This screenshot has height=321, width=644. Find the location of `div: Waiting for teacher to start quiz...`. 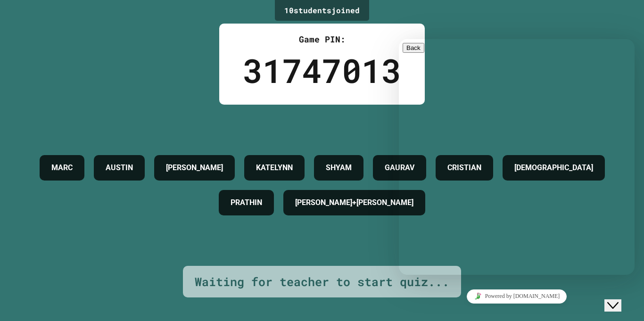

div: Waiting for teacher to start quiz... is located at coordinates (322, 282).